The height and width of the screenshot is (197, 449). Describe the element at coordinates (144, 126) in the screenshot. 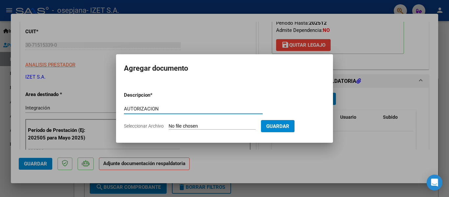

I see `span: Seleccionar Archivo` at that location.